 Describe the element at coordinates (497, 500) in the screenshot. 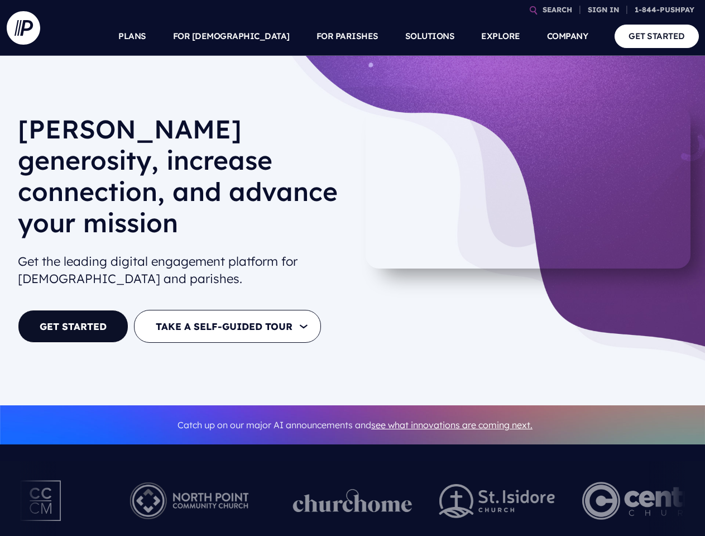

I see `img: pp_logos_2` at that location.